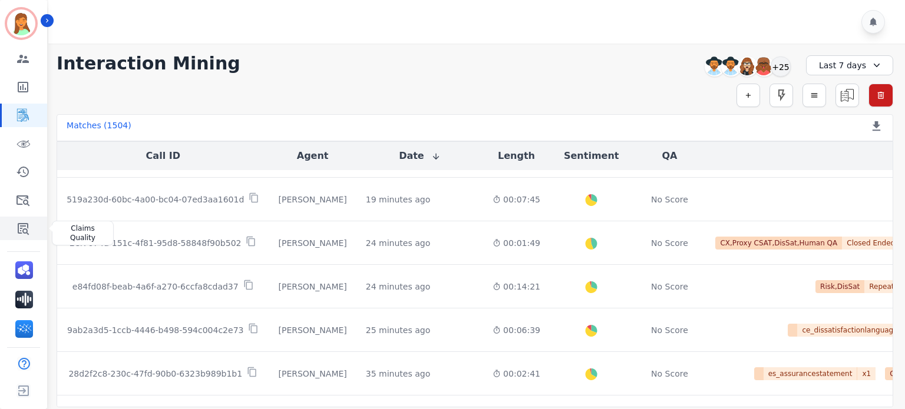 This screenshot has height=409, width=905. Describe the element at coordinates (849, 330) in the screenshot. I see `span: ce_dissatisfactionlanguage` at that location.